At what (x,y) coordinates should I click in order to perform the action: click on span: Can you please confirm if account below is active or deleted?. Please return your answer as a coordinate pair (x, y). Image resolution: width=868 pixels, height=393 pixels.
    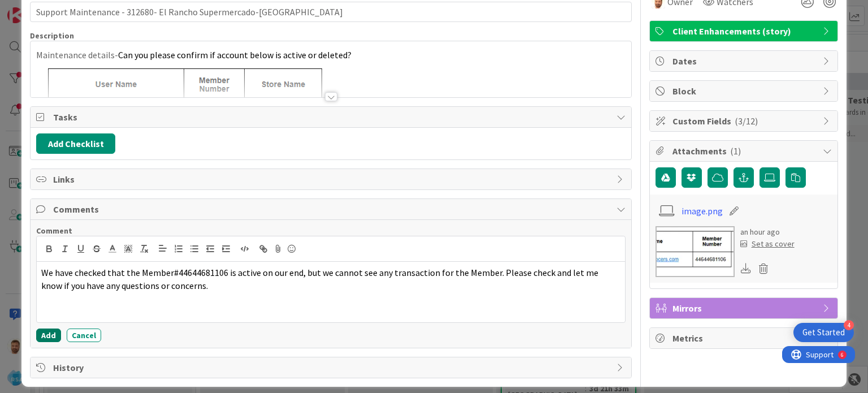
    Looking at the image, I should click on (235, 55).